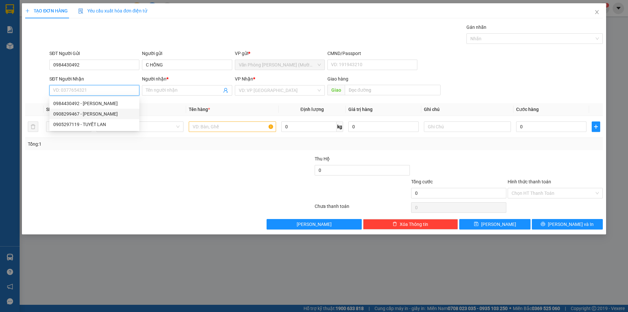 This screenshot has height=312, width=628. I want to click on div: Tổng: 1, so click(135, 144).